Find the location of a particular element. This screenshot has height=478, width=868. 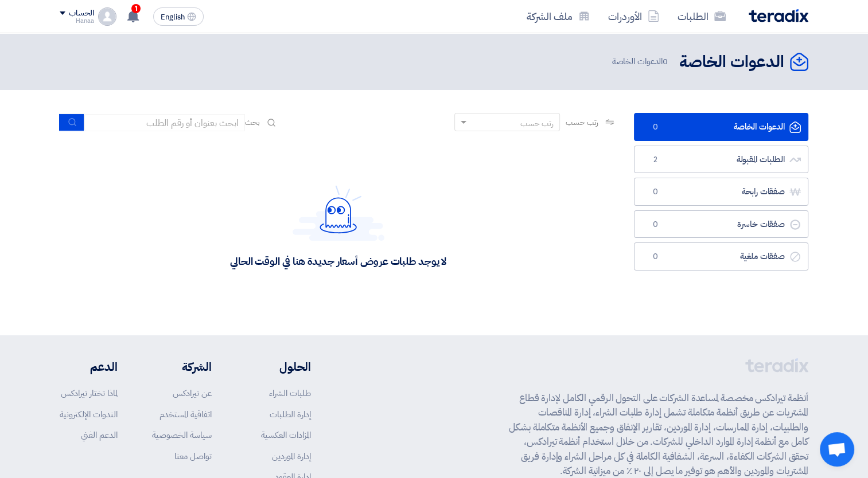

input: ابحث بعنوان أو رقم الطلب is located at coordinates (164, 122).